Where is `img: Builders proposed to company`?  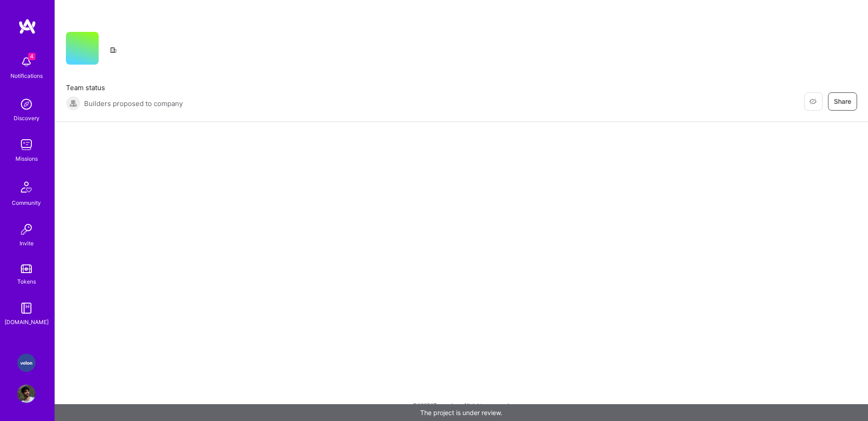 img: Builders proposed to company is located at coordinates (73, 103).